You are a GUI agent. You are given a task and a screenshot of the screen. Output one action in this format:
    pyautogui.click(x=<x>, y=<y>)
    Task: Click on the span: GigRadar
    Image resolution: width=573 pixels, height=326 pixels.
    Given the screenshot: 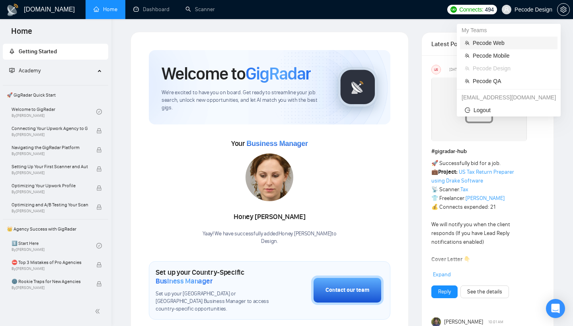 What is the action you would take?
    pyautogui.click(x=278, y=74)
    